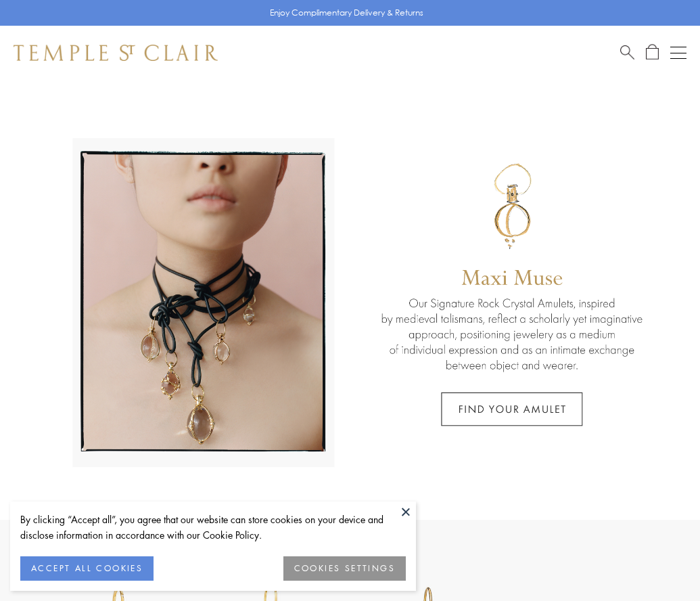  What do you see at coordinates (344, 569) in the screenshot?
I see `button: COOKIES SETTINGS` at bounding box center [344, 569].